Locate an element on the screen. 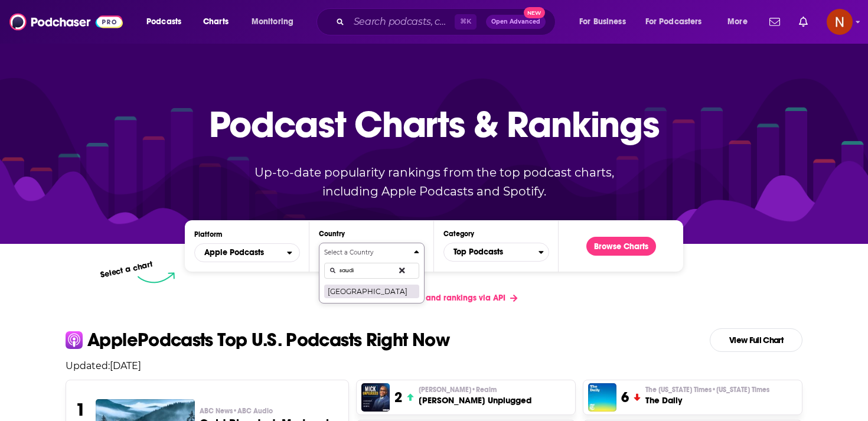 The width and height of the screenshot is (868, 421). button: Open AdvancedNew is located at coordinates (515, 22).